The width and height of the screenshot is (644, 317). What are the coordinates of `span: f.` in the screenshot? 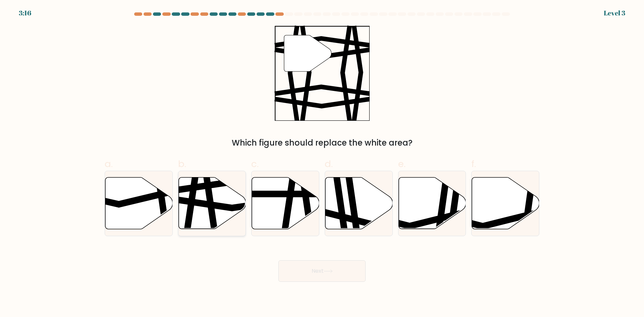 It's located at (474, 164).